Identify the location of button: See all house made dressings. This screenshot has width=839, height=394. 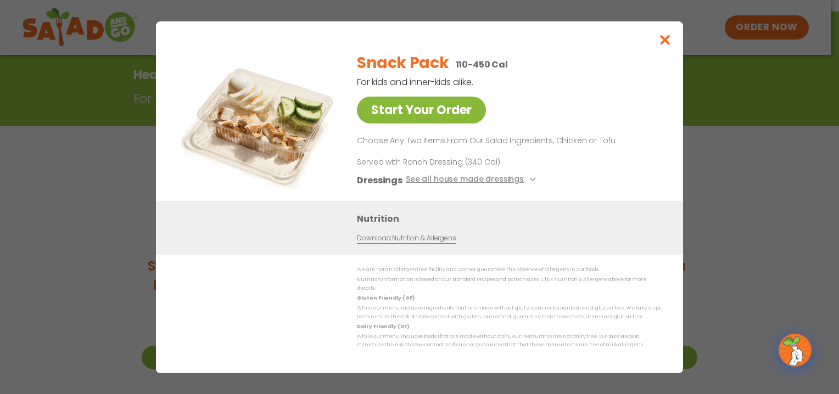
(472, 179).